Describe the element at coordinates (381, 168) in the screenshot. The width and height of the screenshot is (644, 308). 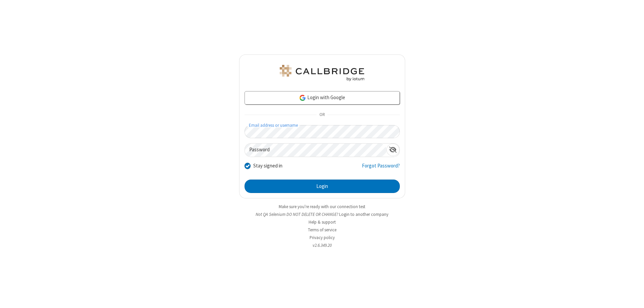
I see `a: Forgot Password?` at that location.